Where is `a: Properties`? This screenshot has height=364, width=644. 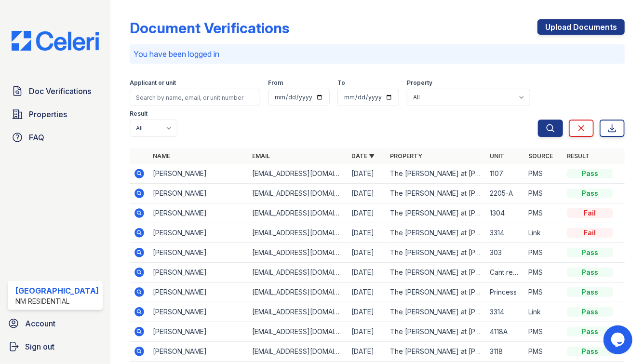 a: Properties is located at coordinates (55, 114).